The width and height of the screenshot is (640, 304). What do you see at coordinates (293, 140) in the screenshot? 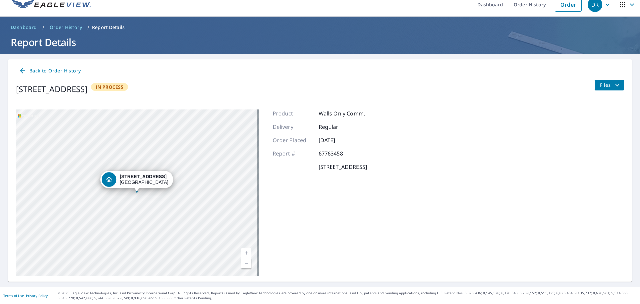
I see `p: Order Placed` at bounding box center [293, 140].